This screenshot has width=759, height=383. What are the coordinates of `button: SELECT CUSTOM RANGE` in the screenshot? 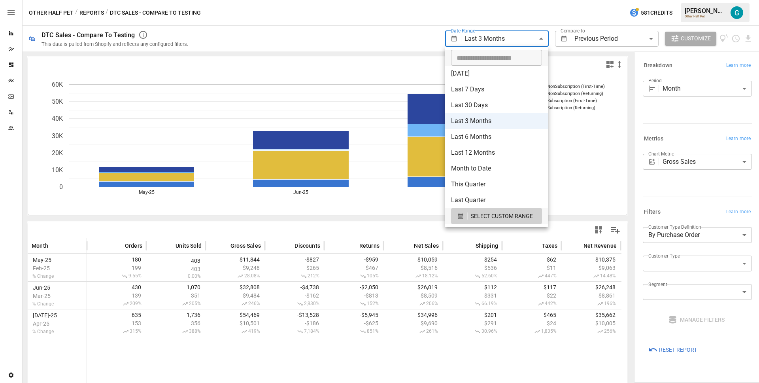 It's located at (497, 216).